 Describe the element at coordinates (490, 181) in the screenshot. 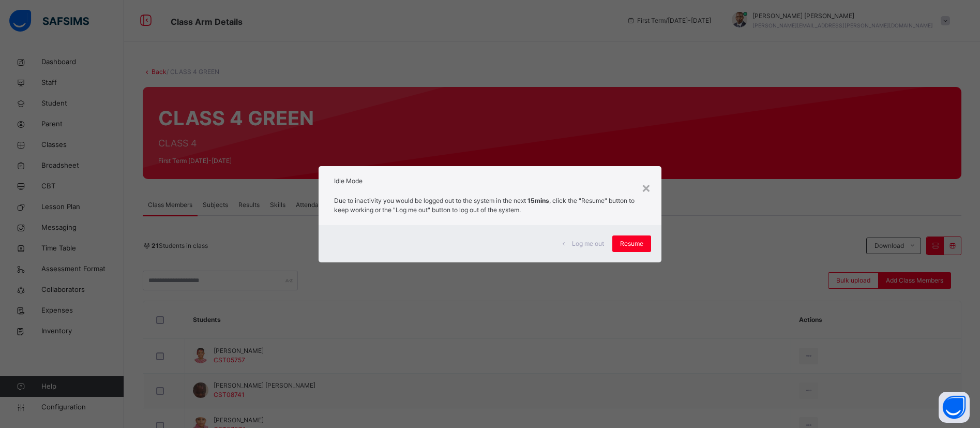

I see `h2: Idle Mode` at that location.